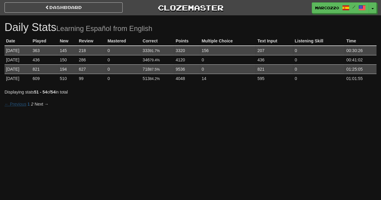  I want to click on small: 91.7%, so click(155, 51).